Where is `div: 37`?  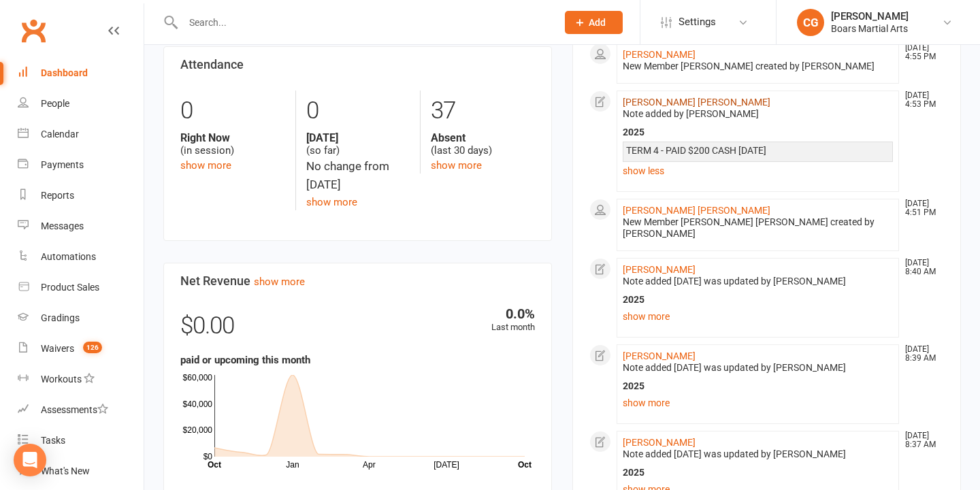 div: 37 is located at coordinates (483, 111).